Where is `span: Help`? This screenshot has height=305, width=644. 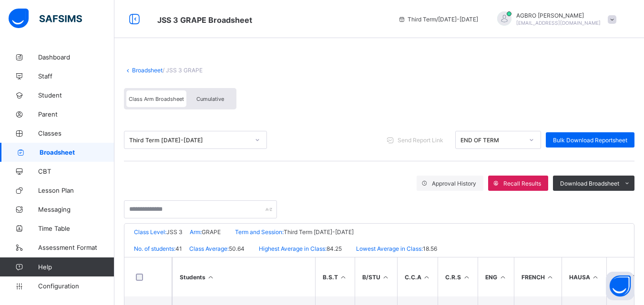 span: Help is located at coordinates (76, 267).